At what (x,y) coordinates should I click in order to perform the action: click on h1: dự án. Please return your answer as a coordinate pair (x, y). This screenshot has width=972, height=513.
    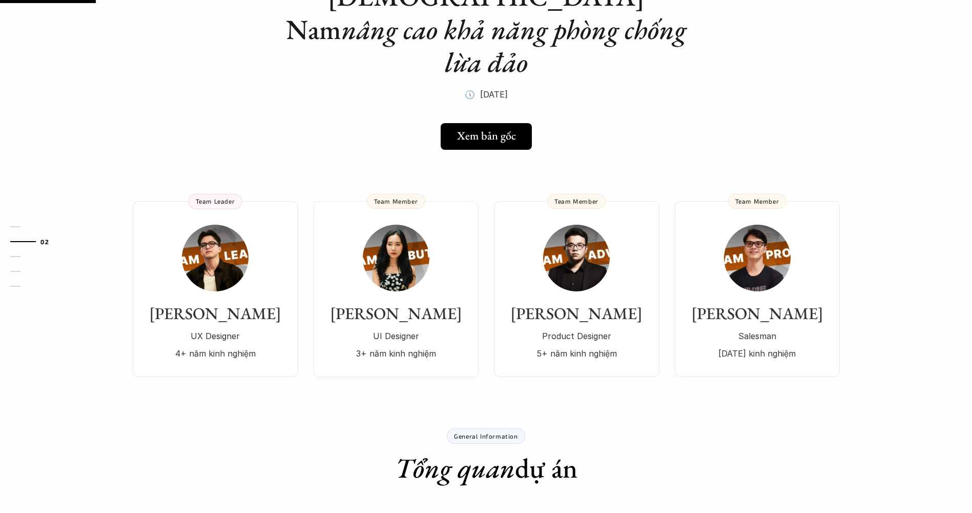
    Looking at the image, I should click on (486, 468).